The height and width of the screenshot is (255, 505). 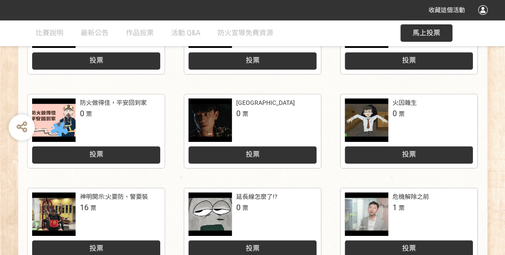 What do you see at coordinates (95, 33) in the screenshot?
I see `a: 最新公告` at bounding box center [95, 33].